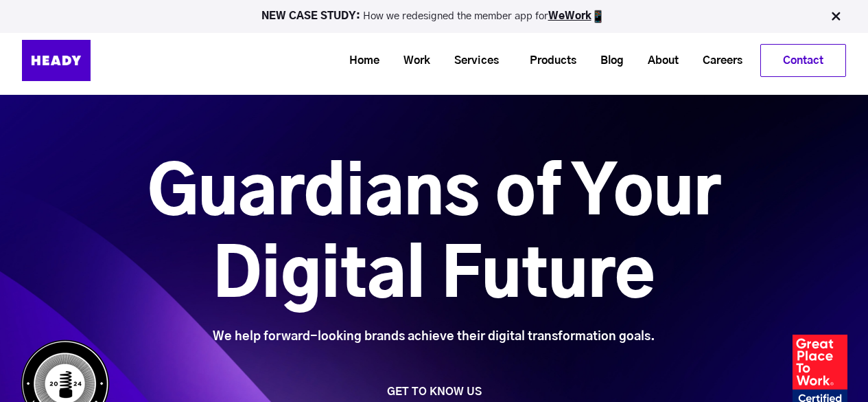 The height and width of the screenshot is (402, 868). I want to click on a: Services, so click(471, 61).